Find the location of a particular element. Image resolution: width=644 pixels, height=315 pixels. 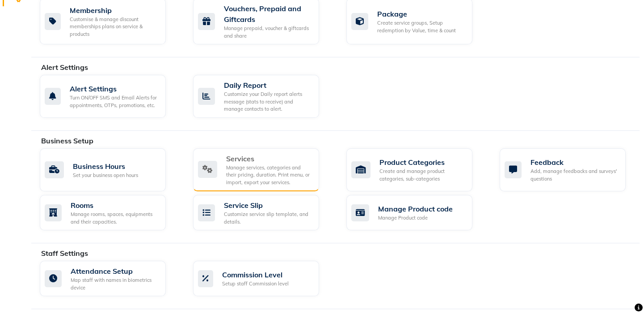

div: Create service groups, Setup redemption by Value, time & count is located at coordinates (421, 27).